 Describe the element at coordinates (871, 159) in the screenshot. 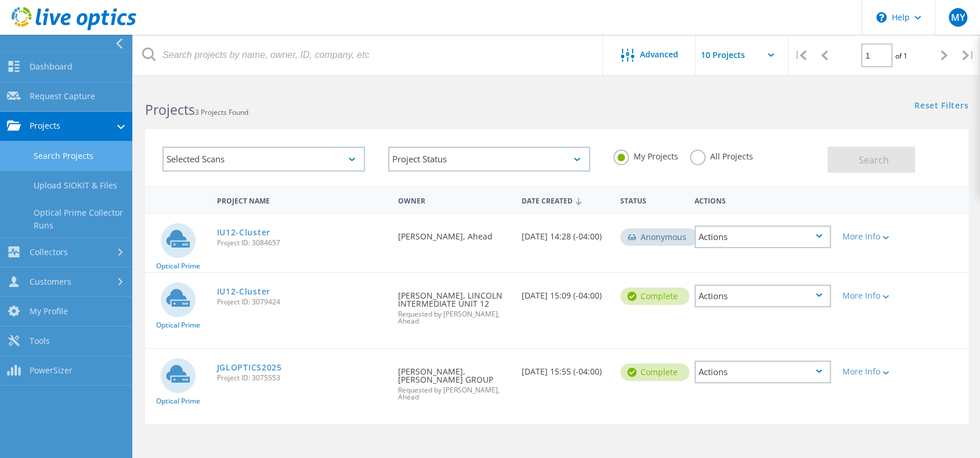

I see `button: Search` at that location.